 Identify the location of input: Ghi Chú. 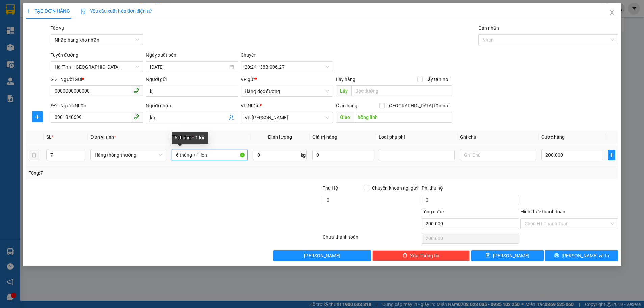
(498, 155).